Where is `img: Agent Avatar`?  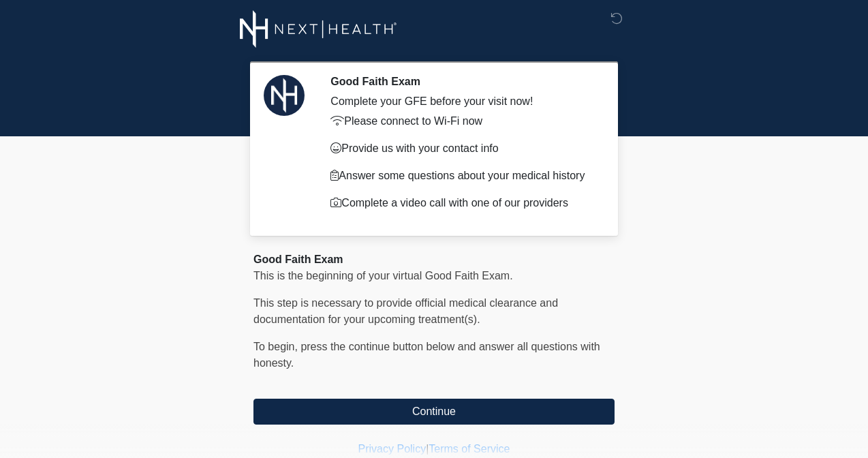
img: Agent Avatar is located at coordinates (284, 96).